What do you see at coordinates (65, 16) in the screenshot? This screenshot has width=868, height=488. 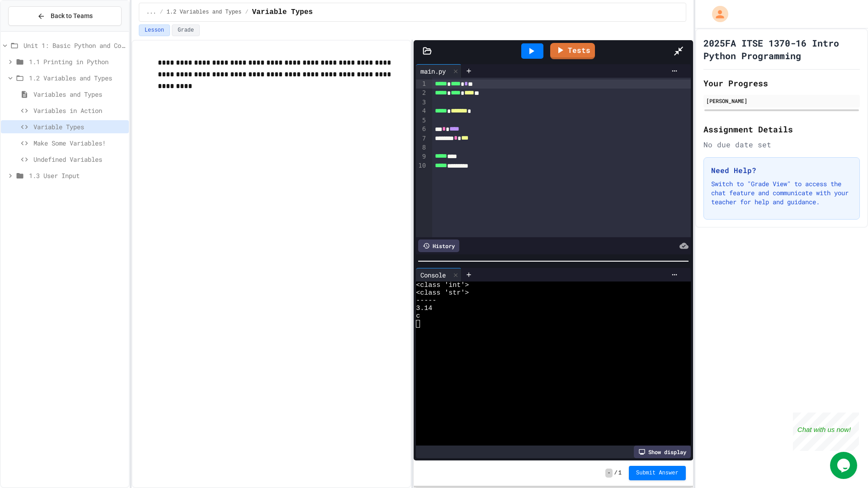 I see `button: Back to Teams` at bounding box center [65, 16].